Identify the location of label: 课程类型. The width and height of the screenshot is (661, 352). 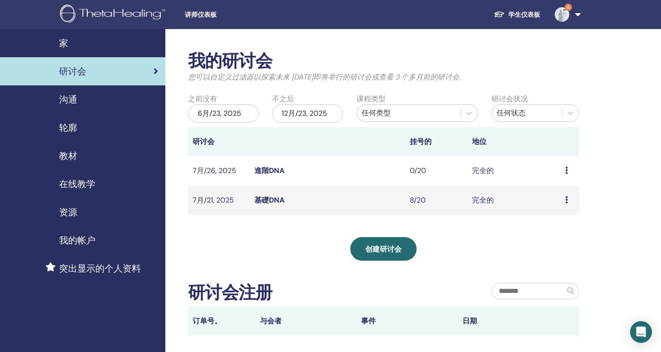
(371, 99).